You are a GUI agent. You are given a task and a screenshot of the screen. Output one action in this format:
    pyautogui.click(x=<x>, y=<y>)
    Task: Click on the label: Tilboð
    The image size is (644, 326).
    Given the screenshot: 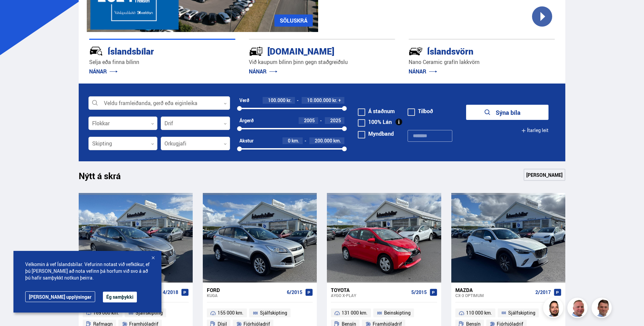 What is the action you would take?
    pyautogui.click(x=420, y=111)
    